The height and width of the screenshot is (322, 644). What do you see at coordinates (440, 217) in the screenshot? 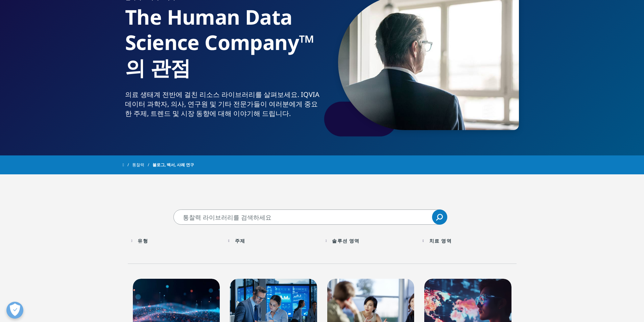
I see `svg: 찾다` at bounding box center [440, 217].